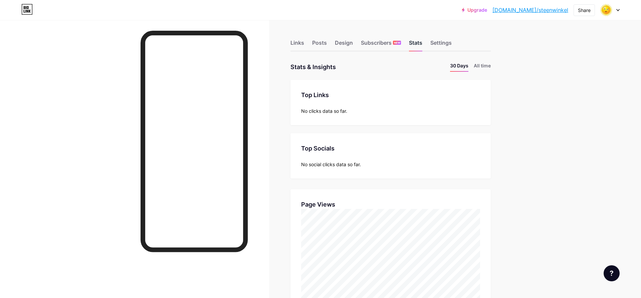 The width and height of the screenshot is (641, 298). I want to click on div: Links, so click(297, 45).